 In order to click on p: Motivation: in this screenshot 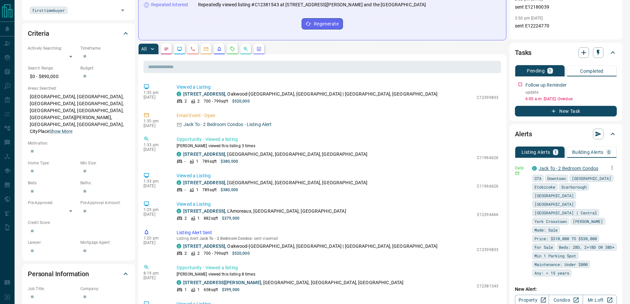, I will do `click(79, 143)`.